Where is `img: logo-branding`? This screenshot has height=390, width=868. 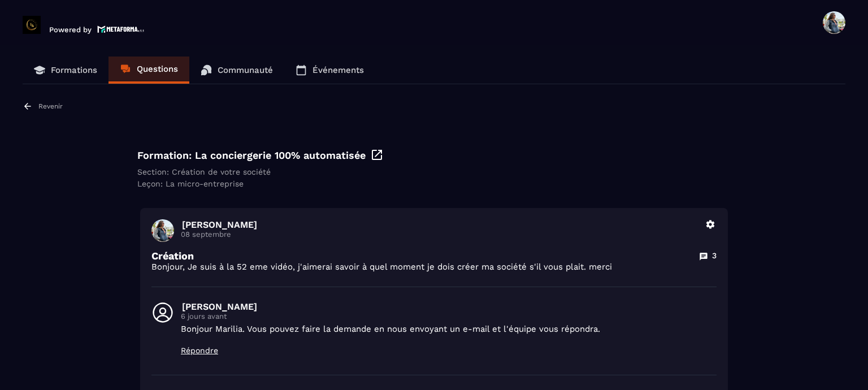 img: logo-branding is located at coordinates (31, 25).